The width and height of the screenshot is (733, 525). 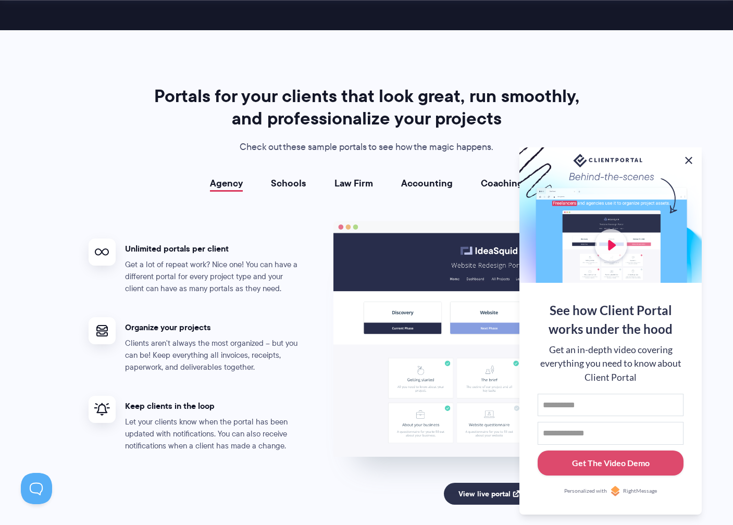 I want to click on a: Accounting, so click(x=427, y=183).